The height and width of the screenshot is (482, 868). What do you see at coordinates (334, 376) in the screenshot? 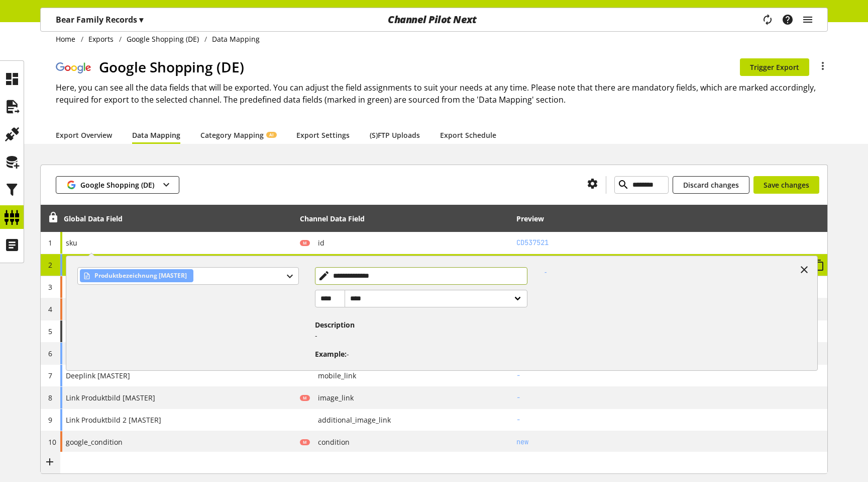
I see `span: mobile_link` at bounding box center [334, 376].